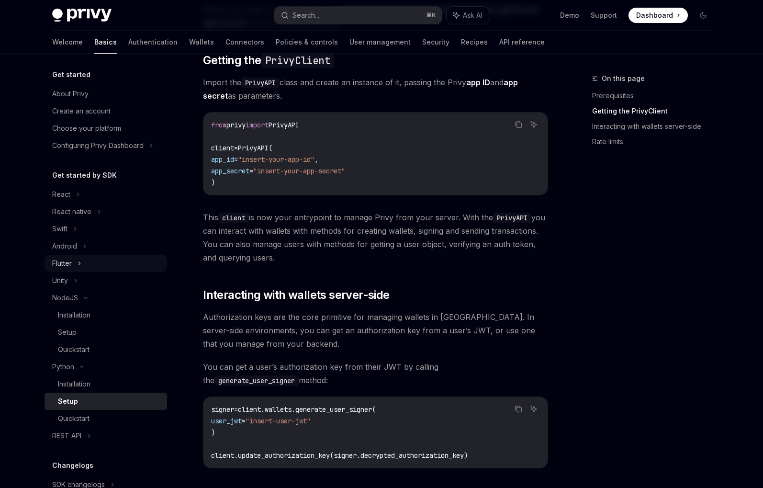 The image size is (763, 488). Describe the element at coordinates (375, 89) in the screenshot. I see `span: Import the class and create an instance of it, passing the Privy and as parameters.` at that location.